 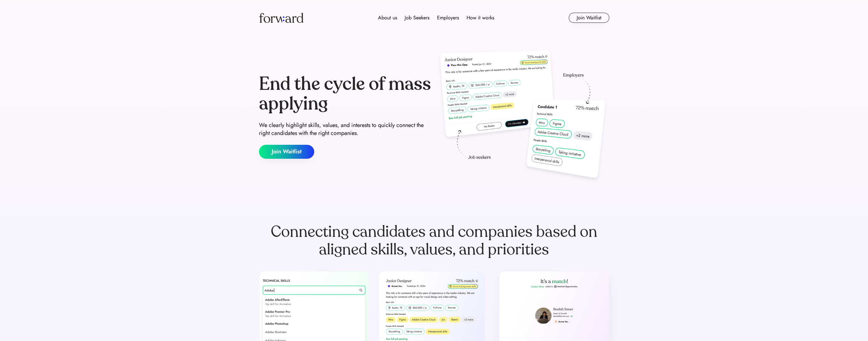 I want to click on div: We clearly highlight skills, values, and interests to quickly connect the right candidates with t..., so click(x=345, y=129).